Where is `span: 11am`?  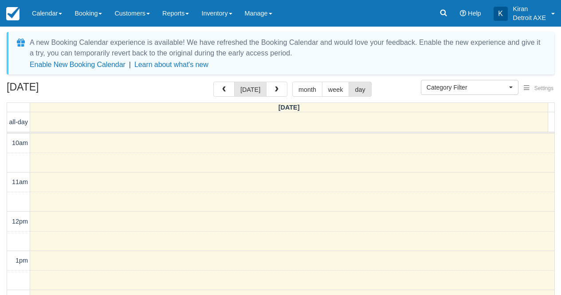
span: 11am is located at coordinates (20, 182).